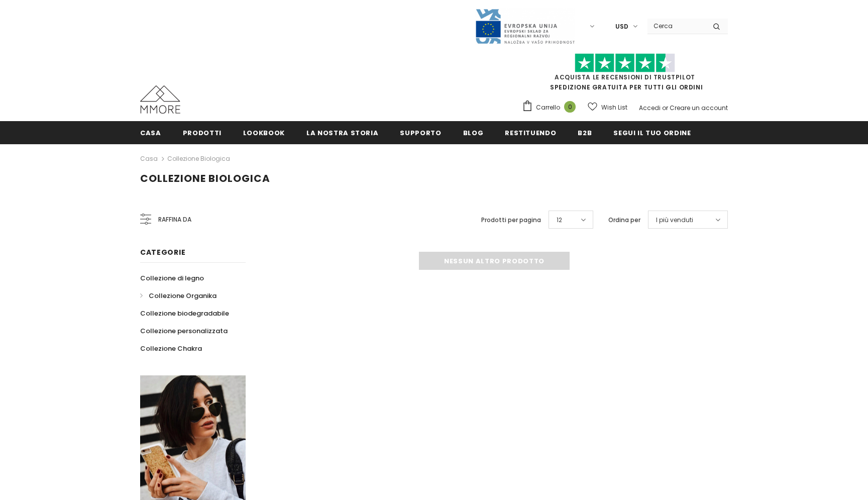 The width and height of the screenshot is (868, 500). What do you see at coordinates (548, 107) in the screenshot?
I see `span: Carrello` at bounding box center [548, 107].